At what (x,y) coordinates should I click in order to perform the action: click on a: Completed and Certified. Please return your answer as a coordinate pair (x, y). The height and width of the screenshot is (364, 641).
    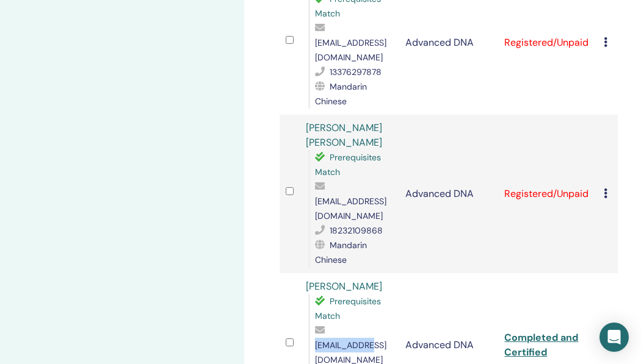
    Looking at the image, I should click on (541, 345).